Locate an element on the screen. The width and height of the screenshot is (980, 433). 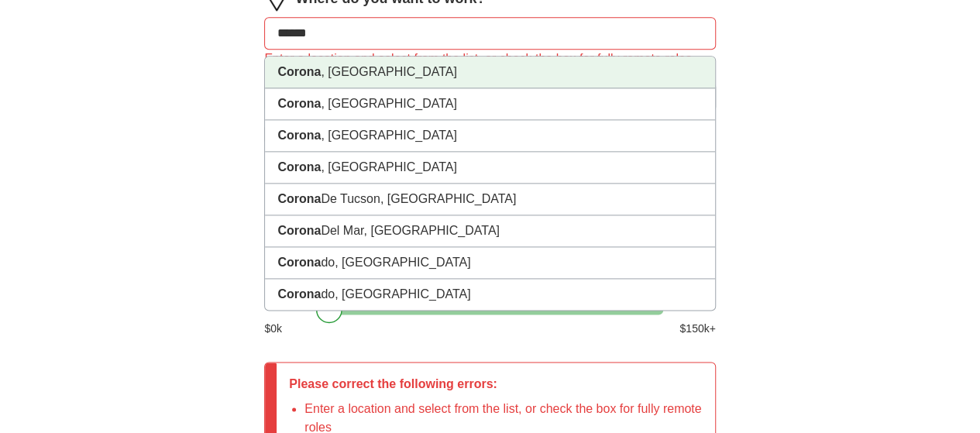
span: $ 150 k+ is located at coordinates (697, 328).